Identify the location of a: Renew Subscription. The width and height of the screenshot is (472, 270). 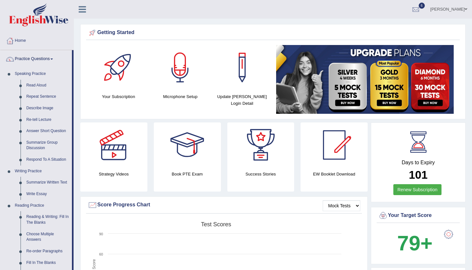
(417, 189).